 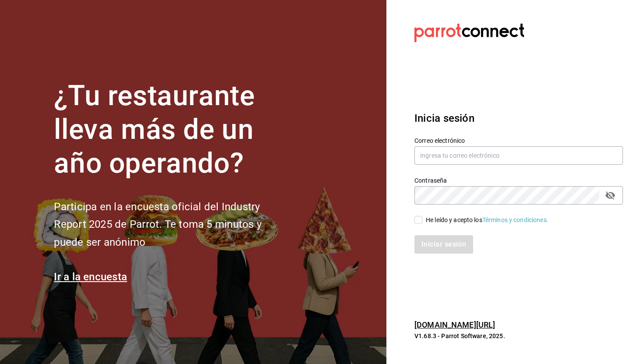 What do you see at coordinates (519, 180) in the screenshot?
I see `label: Contraseña` at bounding box center [519, 180].